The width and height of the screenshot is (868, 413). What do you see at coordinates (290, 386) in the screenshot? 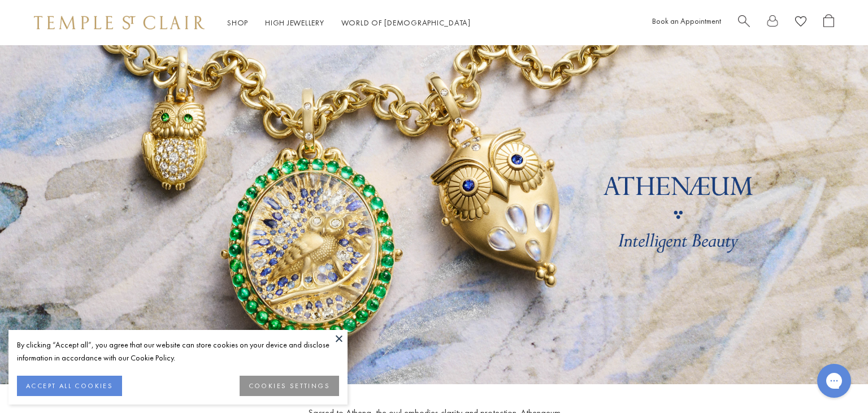
I see `button: COOKIES SETTINGS` at bounding box center [290, 386].